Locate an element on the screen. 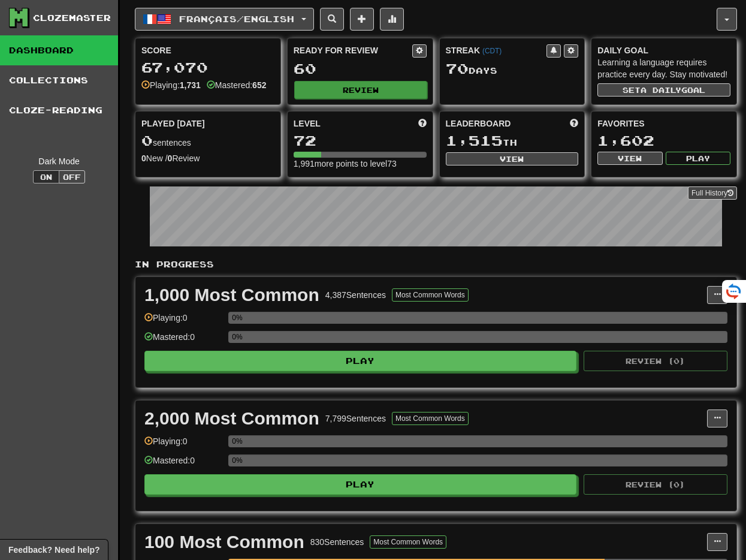 Image resolution: width=746 pixels, height=560 pixels. span: 0 is located at coordinates (147, 140).